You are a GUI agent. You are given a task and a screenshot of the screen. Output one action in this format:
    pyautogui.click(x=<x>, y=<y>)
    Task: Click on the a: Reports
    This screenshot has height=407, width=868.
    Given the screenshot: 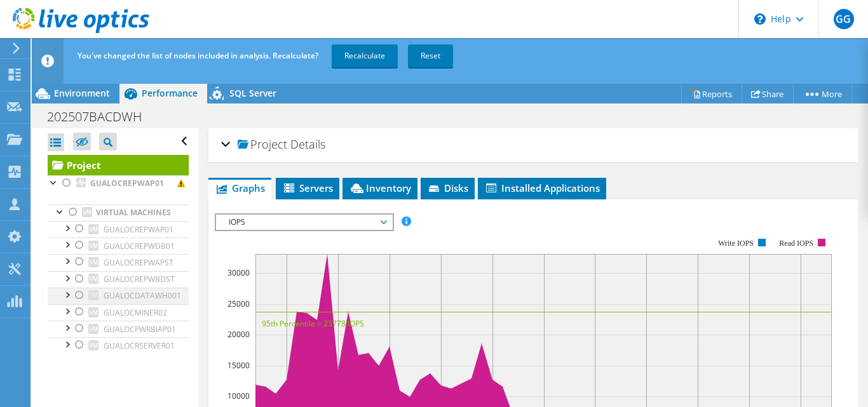 What is the action you would take?
    pyautogui.click(x=712, y=93)
    